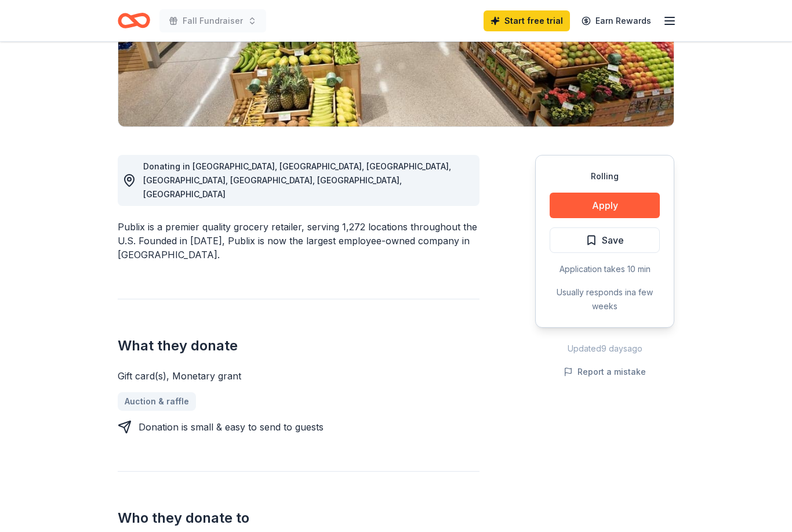  I want to click on button: Fall Fundraiser, so click(213, 21).